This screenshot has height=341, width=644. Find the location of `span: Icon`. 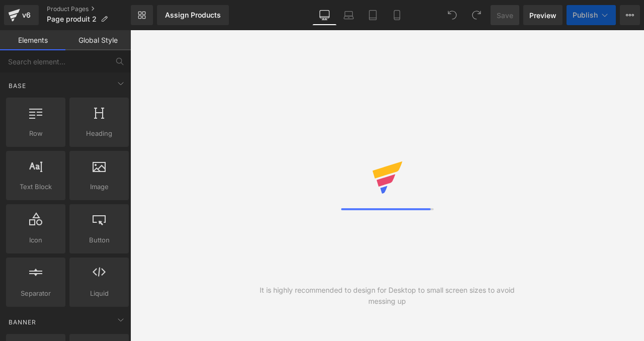

span: Icon is located at coordinates (35, 240).